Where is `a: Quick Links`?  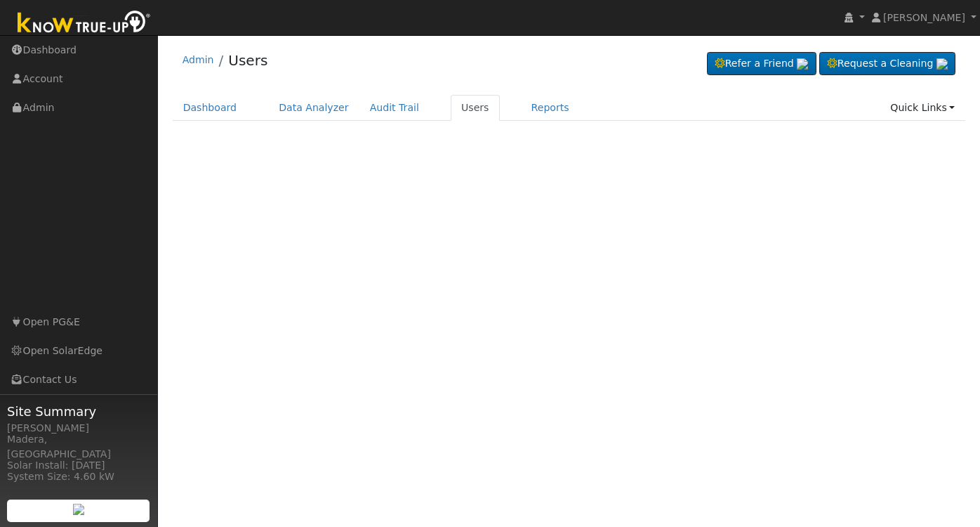
a: Quick Links is located at coordinates (922, 108).